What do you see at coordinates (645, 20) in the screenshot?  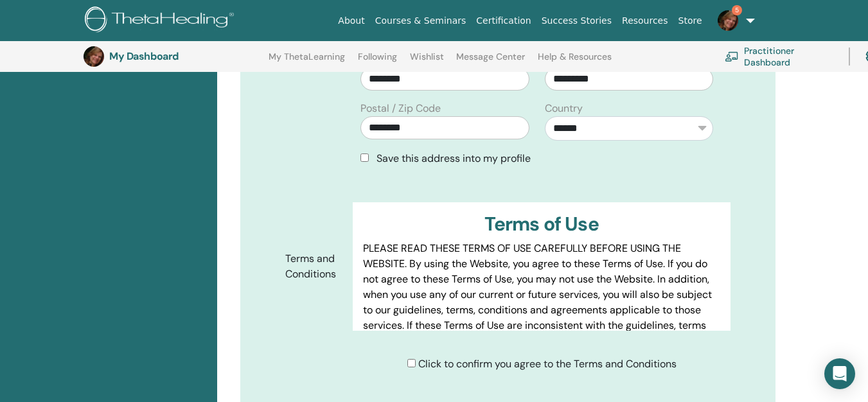 I see `a: Resources` at bounding box center [645, 20].